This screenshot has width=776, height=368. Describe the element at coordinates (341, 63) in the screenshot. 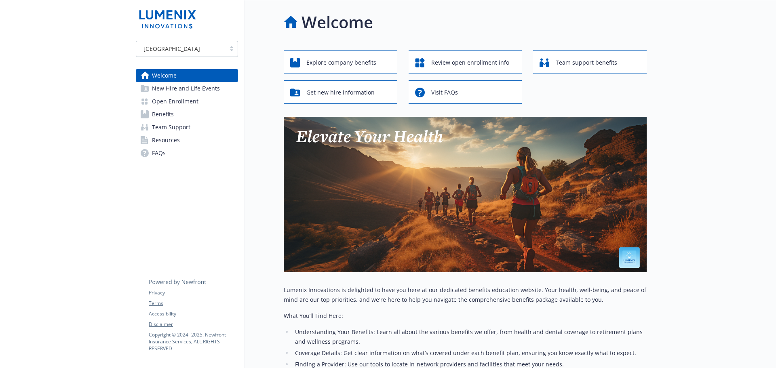

I see `span: Explore company benefits` at that location.